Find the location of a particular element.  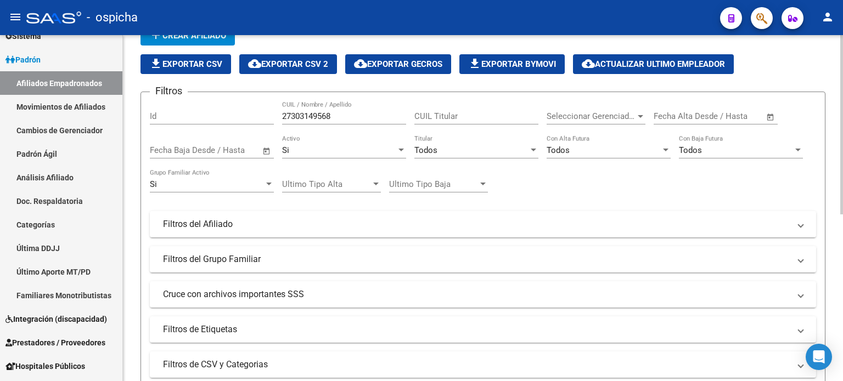

mat-icon: add is located at coordinates (156, 35).